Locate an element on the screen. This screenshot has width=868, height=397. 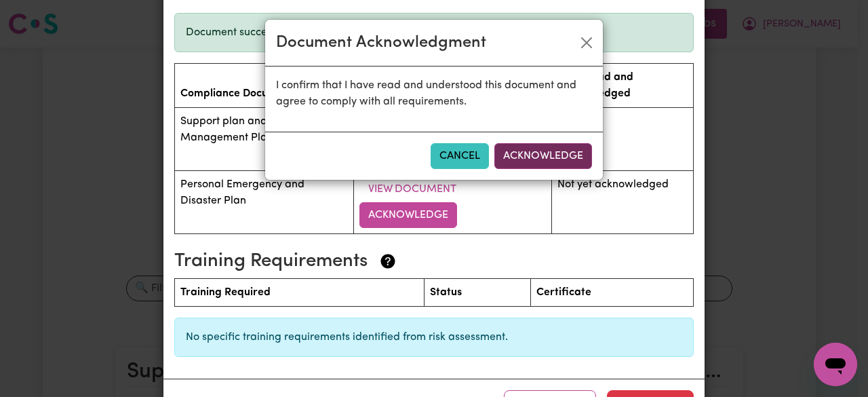
button: Cancel is located at coordinates (460, 156).